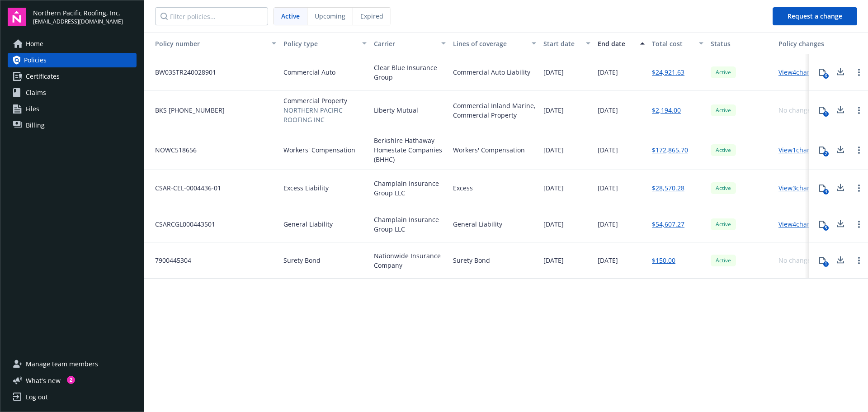 The width and height of the screenshot is (868, 412). I want to click on div: Lines of coverage, so click(490, 43).